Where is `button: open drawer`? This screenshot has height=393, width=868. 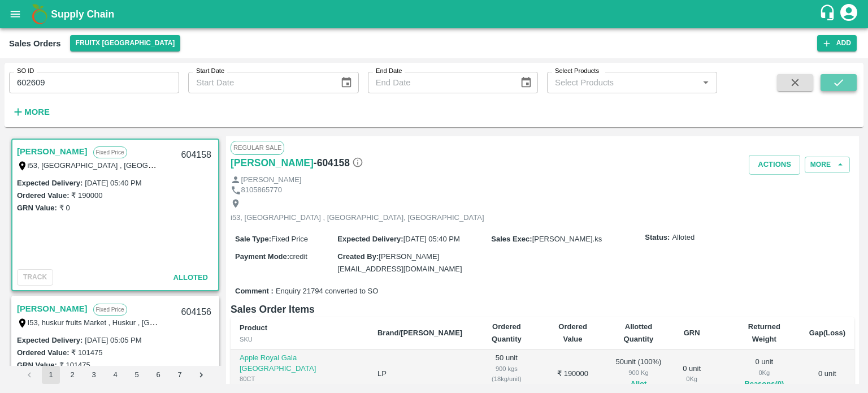
button: open drawer is located at coordinates (15, 14).